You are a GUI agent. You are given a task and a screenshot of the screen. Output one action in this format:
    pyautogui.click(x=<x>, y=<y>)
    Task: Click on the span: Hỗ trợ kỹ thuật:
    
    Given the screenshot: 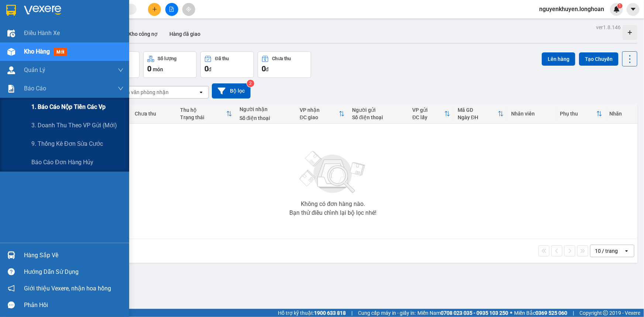 What is the action you would take?
    pyautogui.click(x=312, y=313)
    